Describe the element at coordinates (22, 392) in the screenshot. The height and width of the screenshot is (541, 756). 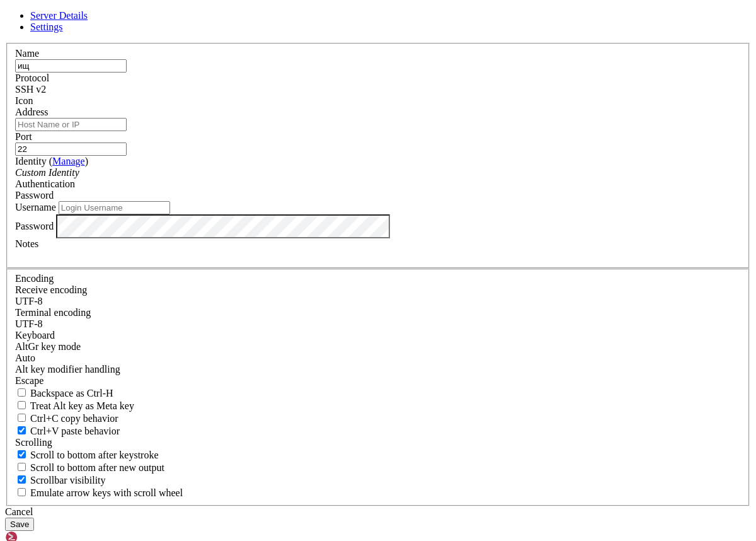
I see `input: Backspace as Ctrl-H` at that location.